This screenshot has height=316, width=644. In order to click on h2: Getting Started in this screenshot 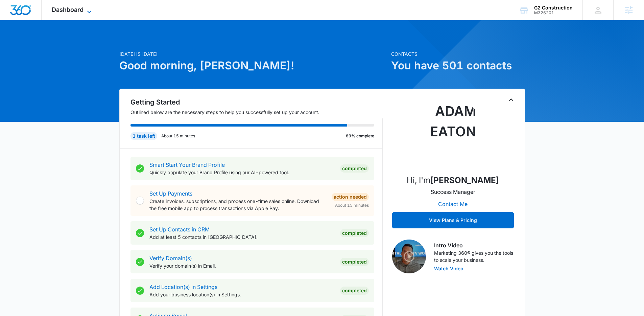, I will do `click(257, 102)`.